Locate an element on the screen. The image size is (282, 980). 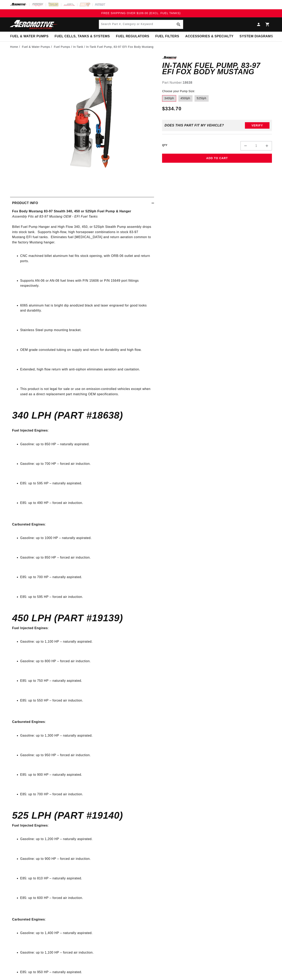
li: Gasoline: up to 1,300 HP – naturally aspirated. is located at coordinates (86, 735).